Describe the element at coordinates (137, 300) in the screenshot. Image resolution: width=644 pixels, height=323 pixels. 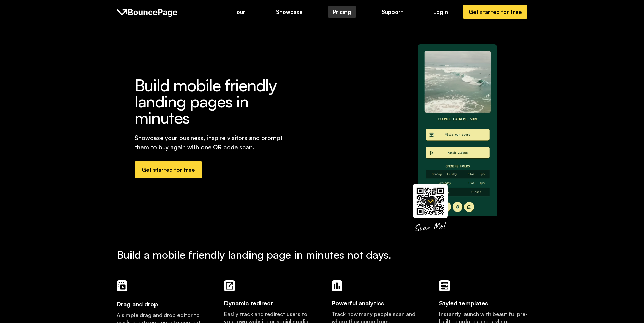
I see `h5: Drag and drop` at that location.